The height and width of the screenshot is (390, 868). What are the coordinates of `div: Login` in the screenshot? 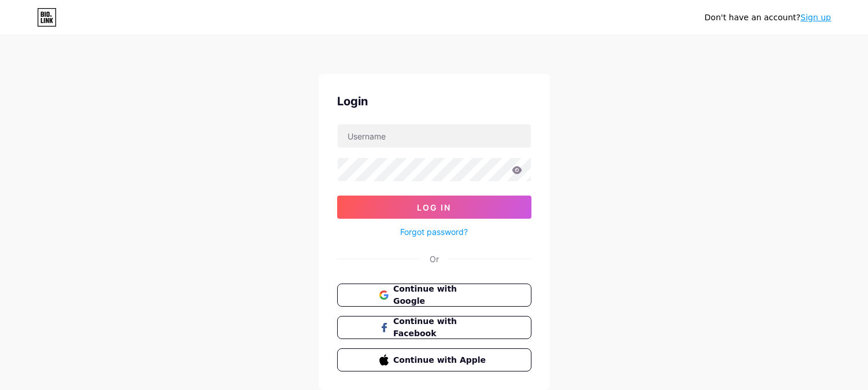 It's located at (434, 101).